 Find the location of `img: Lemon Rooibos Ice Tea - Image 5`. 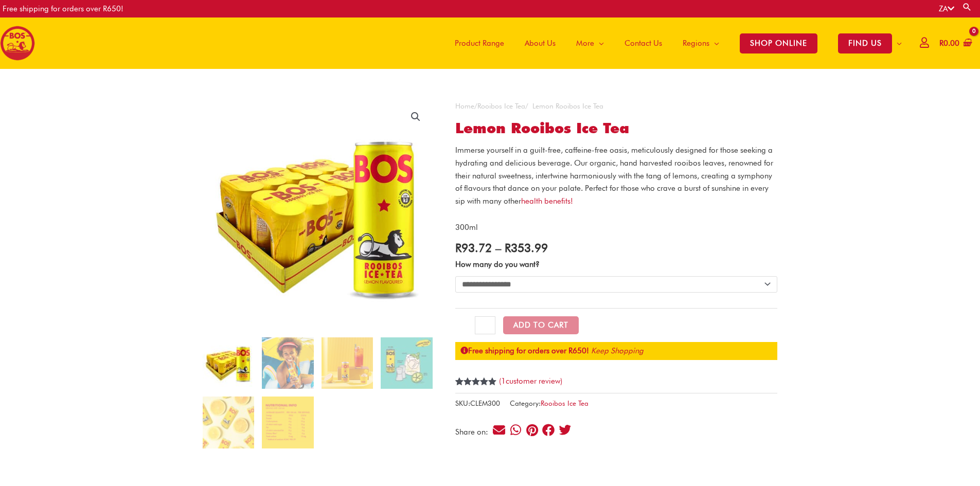

img: Lemon Rooibos Ice Tea - Image 5 is located at coordinates (229, 422).